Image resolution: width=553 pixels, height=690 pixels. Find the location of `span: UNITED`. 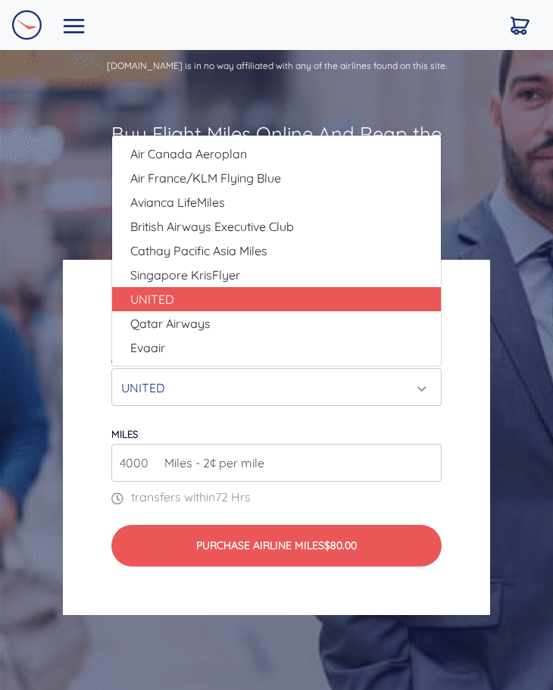

span: UNITED is located at coordinates (152, 299).